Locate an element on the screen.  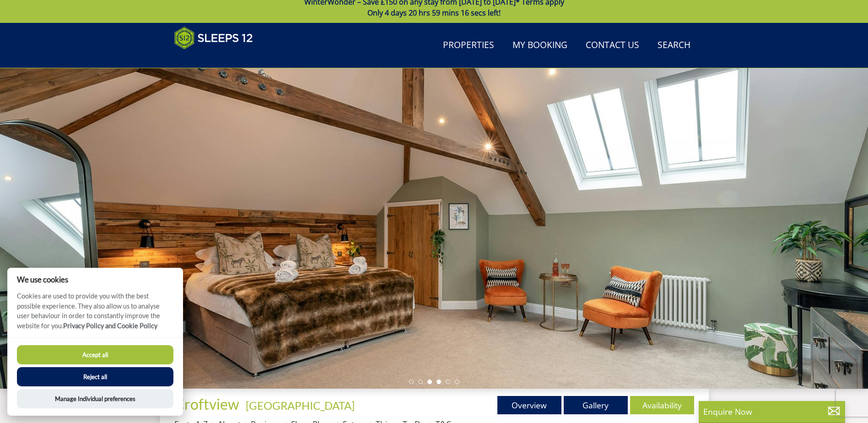
span: Only 4 days 20 hrs 59 mins 16 secs left! is located at coordinates (434, 13).